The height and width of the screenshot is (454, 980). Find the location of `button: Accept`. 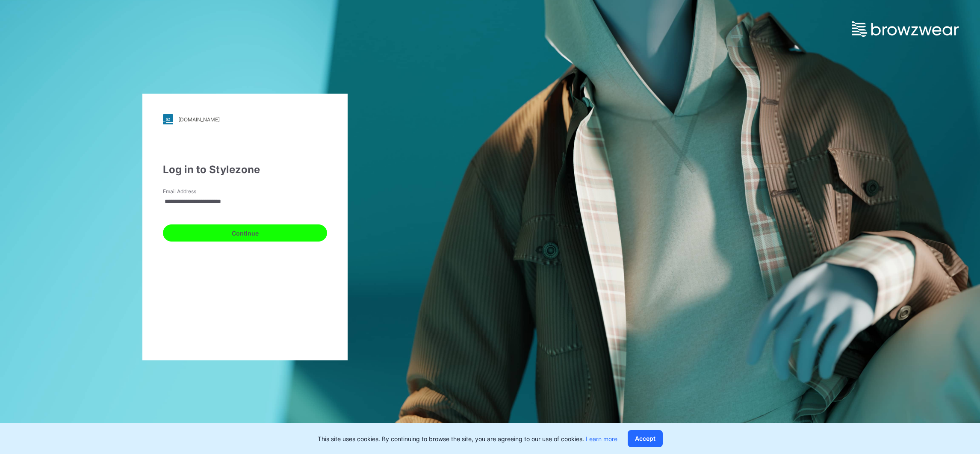

button: Accept is located at coordinates (645, 438).